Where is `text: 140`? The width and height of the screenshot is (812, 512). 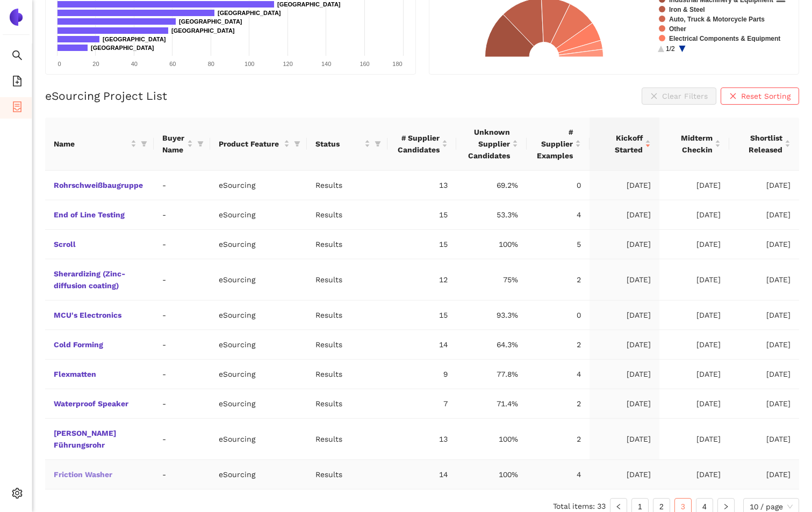 text: 140 is located at coordinates (326, 64).